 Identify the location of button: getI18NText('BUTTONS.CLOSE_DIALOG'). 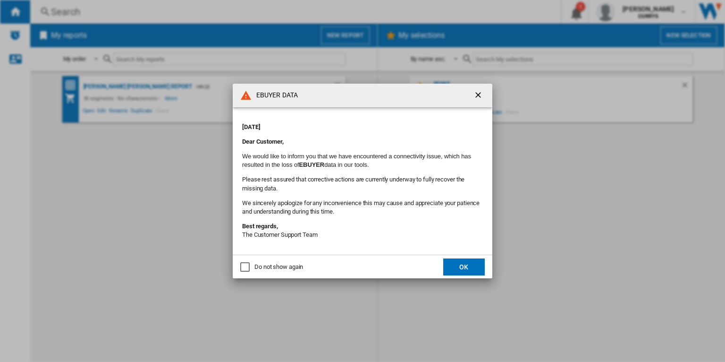
(479, 95).